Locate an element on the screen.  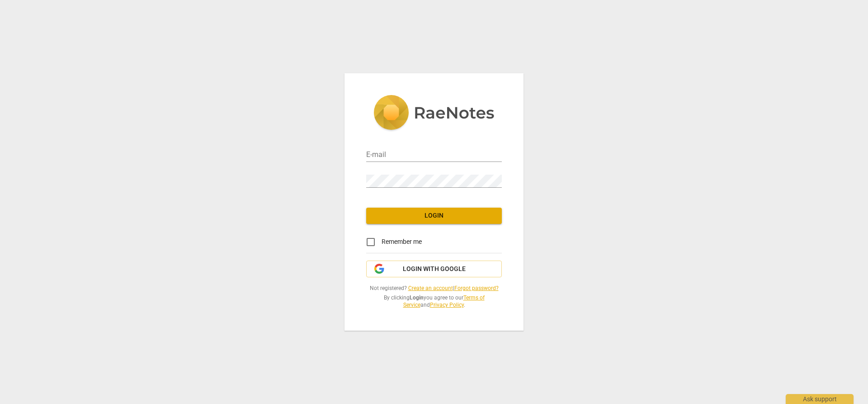
span: By clicking you agree to our and . is located at coordinates (434, 301).